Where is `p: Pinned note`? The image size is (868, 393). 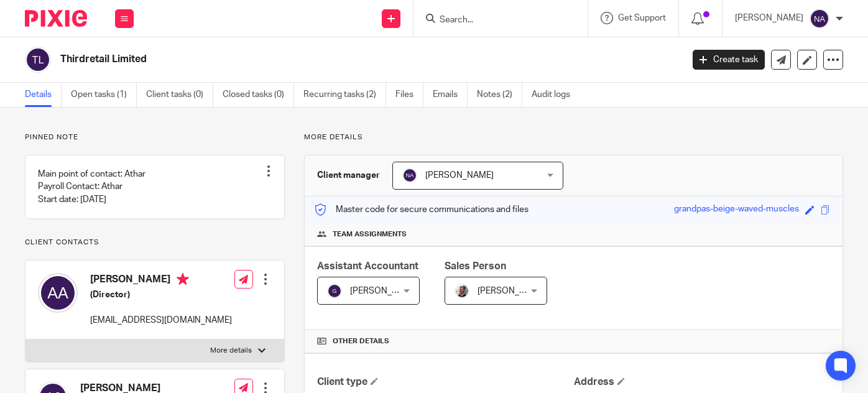 p: Pinned note is located at coordinates (155, 138).